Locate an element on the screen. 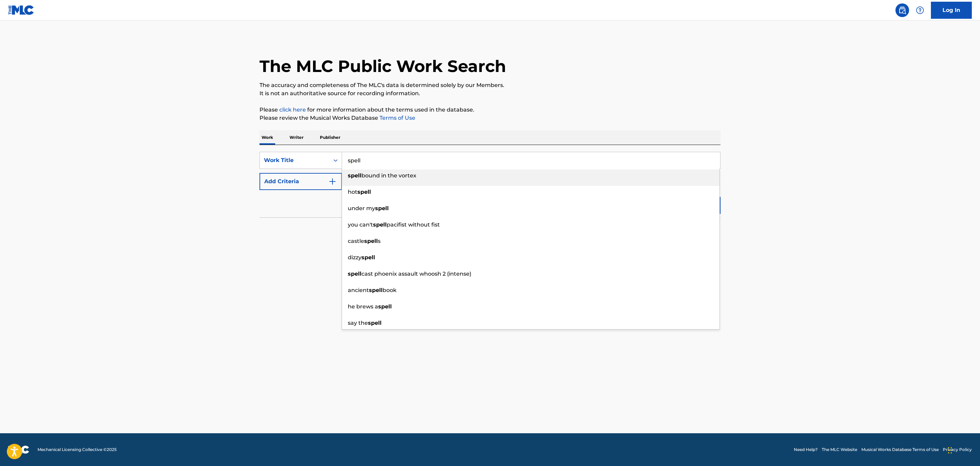  div: Help is located at coordinates (920, 10).